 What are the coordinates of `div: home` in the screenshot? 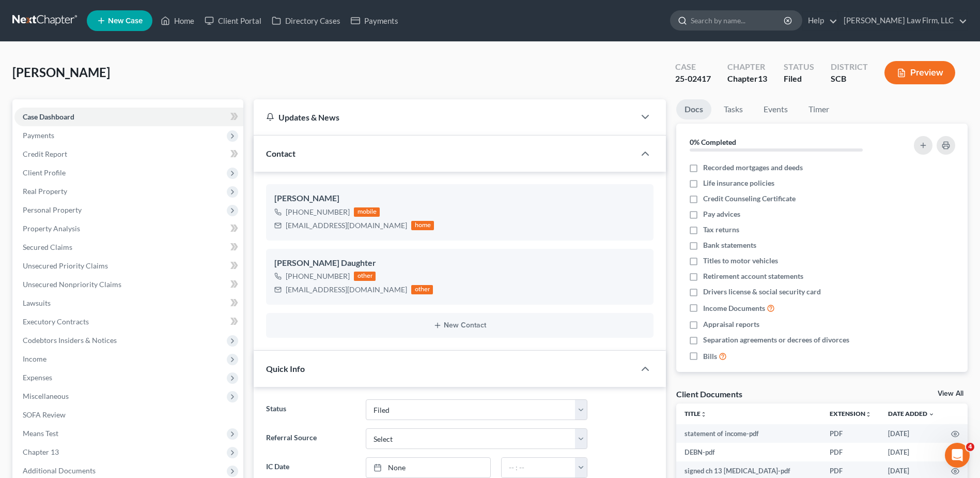 It's located at (423, 225).